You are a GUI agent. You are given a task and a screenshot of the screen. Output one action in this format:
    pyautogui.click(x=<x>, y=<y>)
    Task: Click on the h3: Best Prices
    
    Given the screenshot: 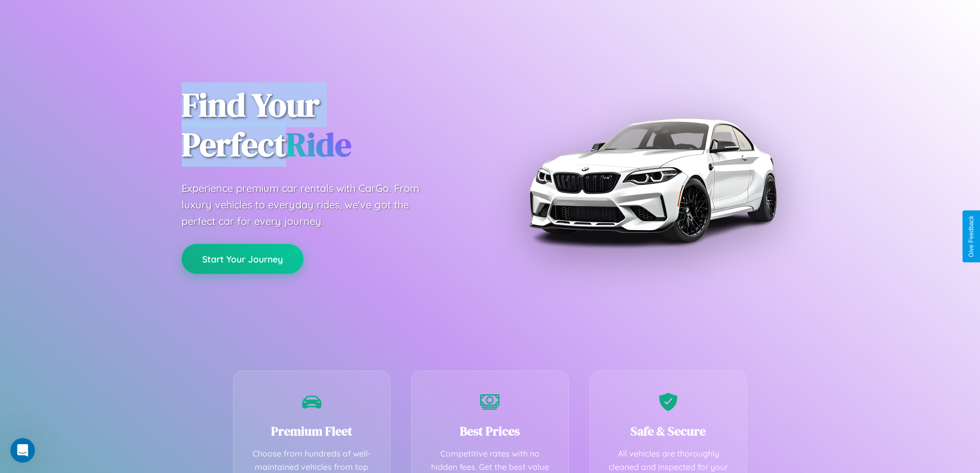 What is the action you would take?
    pyautogui.click(x=490, y=430)
    